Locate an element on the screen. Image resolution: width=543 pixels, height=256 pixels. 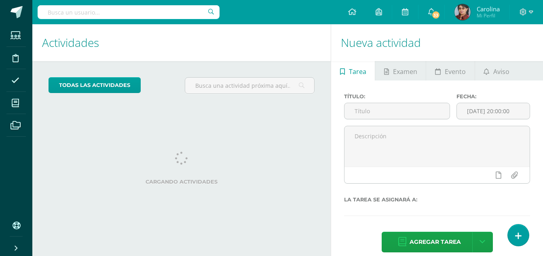
span: Aviso is located at coordinates (501, 72).